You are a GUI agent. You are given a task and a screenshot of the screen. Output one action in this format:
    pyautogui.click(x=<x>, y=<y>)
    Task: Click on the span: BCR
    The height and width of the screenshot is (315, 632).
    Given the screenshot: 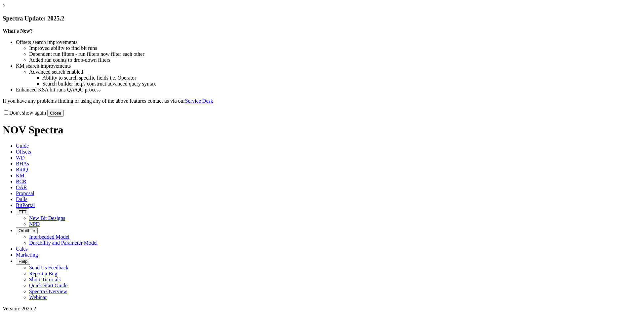 What is the action you would take?
    pyautogui.click(x=21, y=182)
    